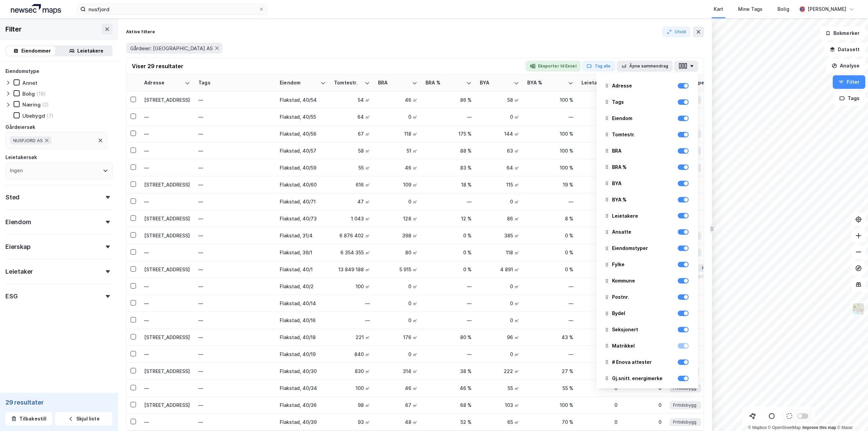  I want to click on div: Flakstad, 40/55, so click(303, 116).